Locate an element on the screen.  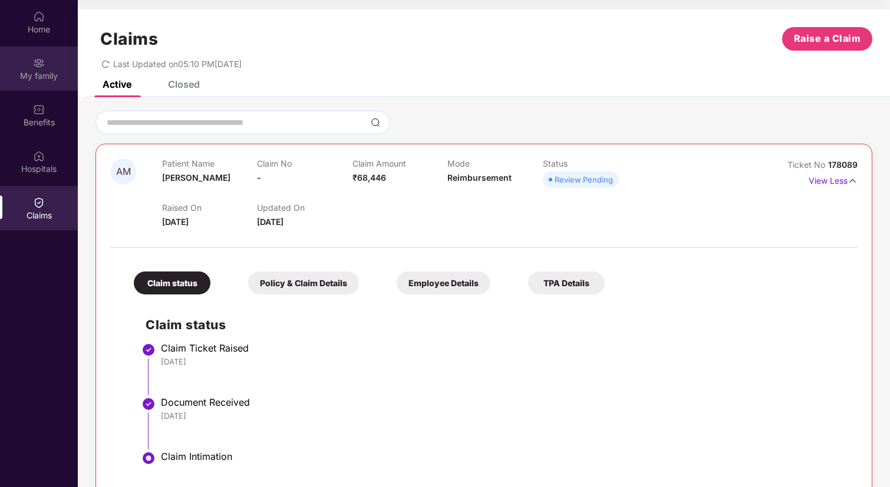
div: TPA Details is located at coordinates (566, 283).